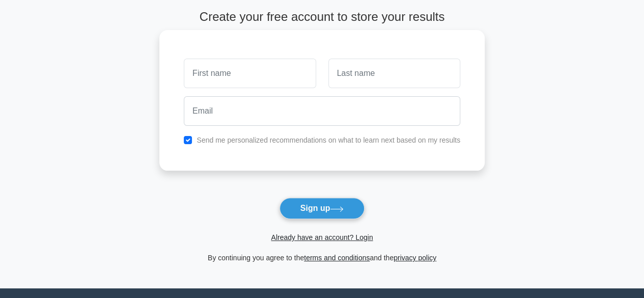 Image resolution: width=644 pixels, height=298 pixels. Describe the element at coordinates (322, 208) in the screenshot. I see `button: Sign up` at that location.